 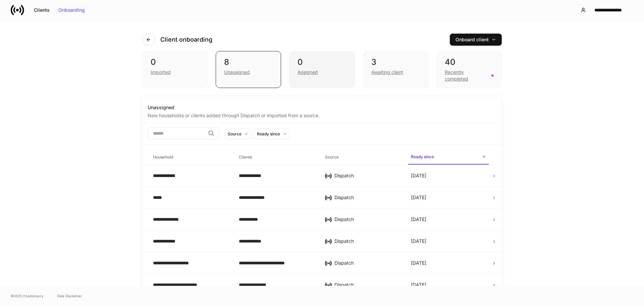 I want to click on div: New households or clients added through Dispatch or imported from a source., so click(x=322, y=115).